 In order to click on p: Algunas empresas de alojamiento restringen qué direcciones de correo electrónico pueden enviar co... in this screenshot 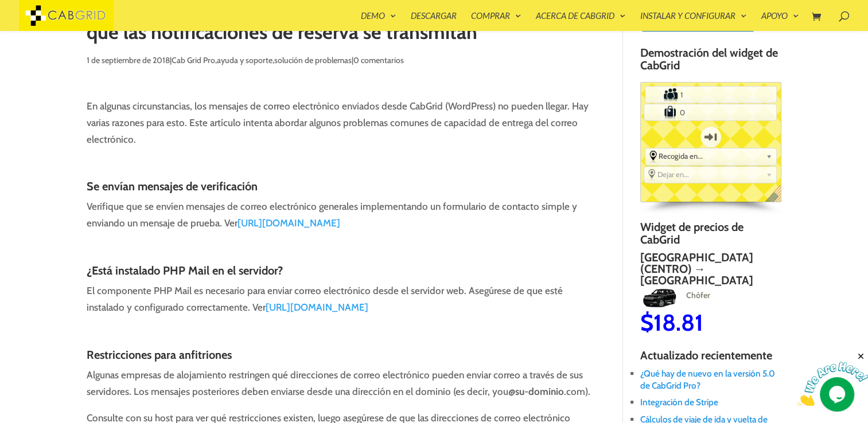, I will do `click(344, 388)`.